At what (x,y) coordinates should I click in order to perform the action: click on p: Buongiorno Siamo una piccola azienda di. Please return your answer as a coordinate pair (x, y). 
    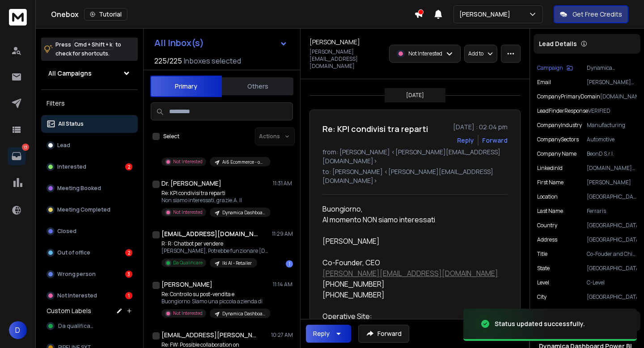
    Looking at the image, I should click on (215, 301).